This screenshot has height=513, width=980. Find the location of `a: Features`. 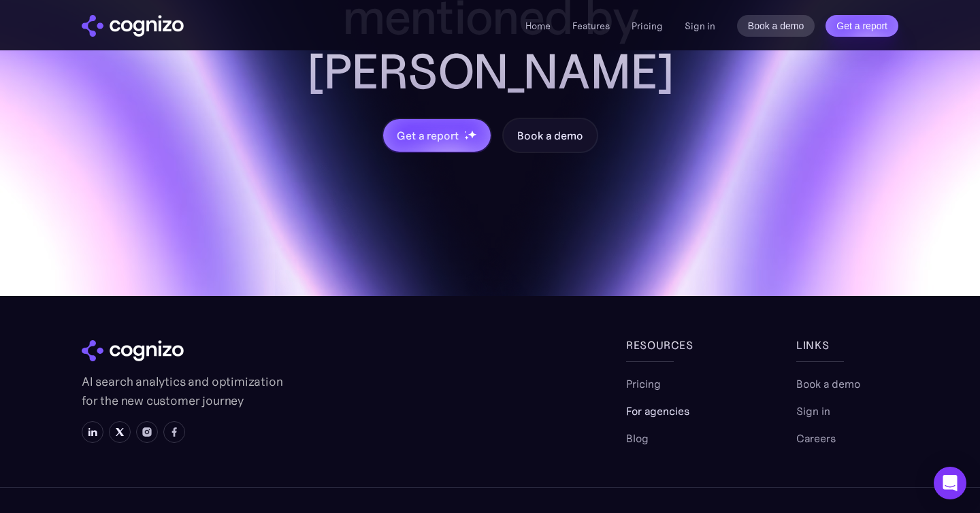

a: Features is located at coordinates (591, 25).